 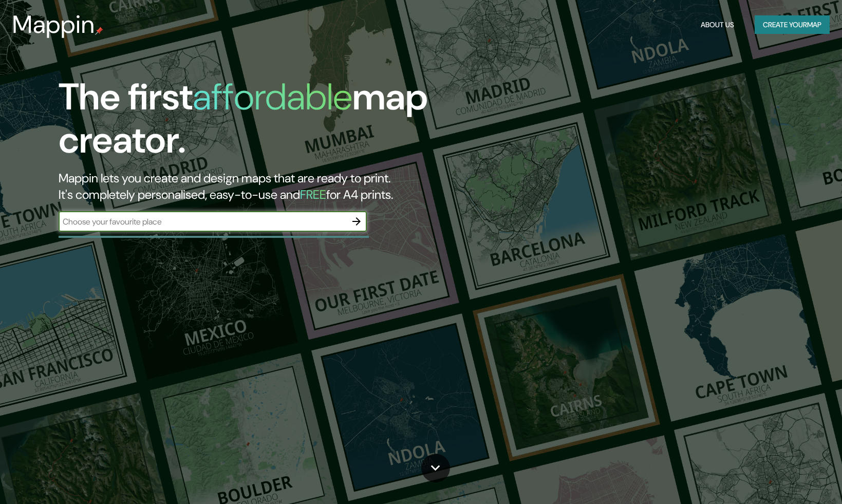 What do you see at coordinates (269, 186) in the screenshot?
I see `h2: Mappin lets you create and design maps that are ready to print. It's completely personalised, eas...` at bounding box center [269, 186].